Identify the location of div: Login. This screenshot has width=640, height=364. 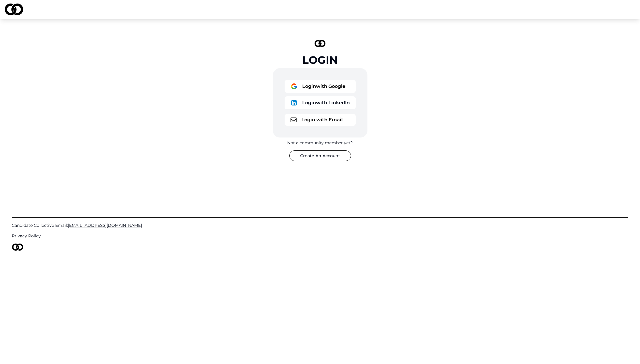
(320, 60).